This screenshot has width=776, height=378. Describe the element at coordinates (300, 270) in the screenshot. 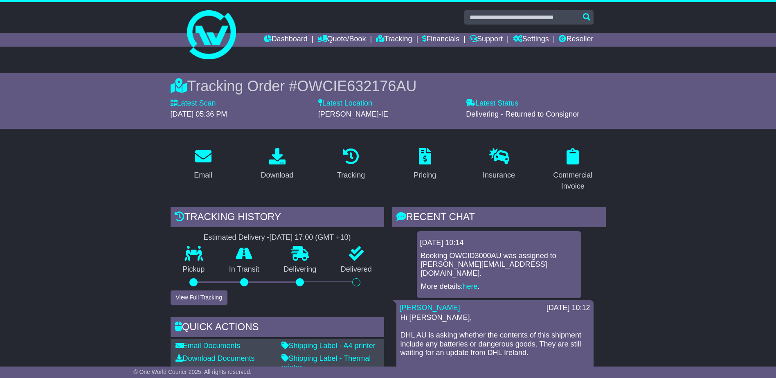

I see `p: Delivering` at that location.